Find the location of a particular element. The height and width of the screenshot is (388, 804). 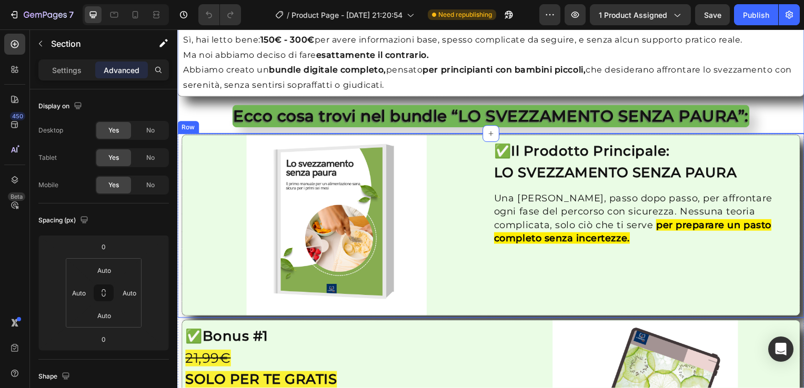

strong: per preparare un pasto completo senza incertezze. is located at coordinates (458, 204).